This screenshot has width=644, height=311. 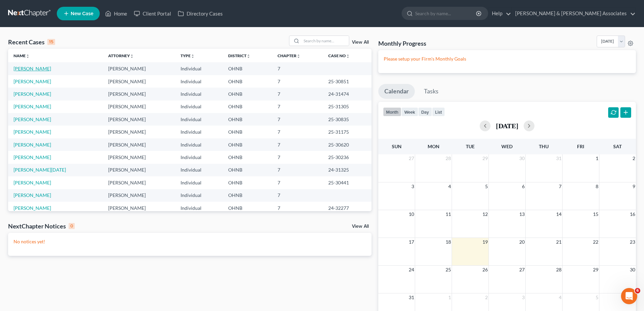 What do you see at coordinates (402, 43) in the screenshot?
I see `h3: Monthly Progress` at bounding box center [402, 43].